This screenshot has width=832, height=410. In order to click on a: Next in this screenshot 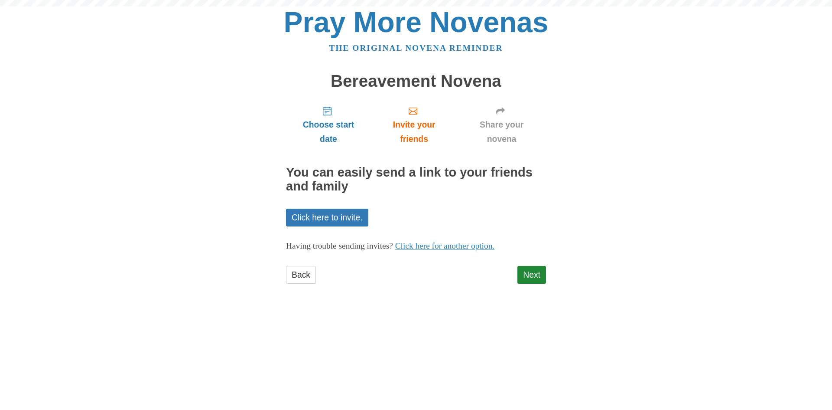, I will do `click(532, 274)`.